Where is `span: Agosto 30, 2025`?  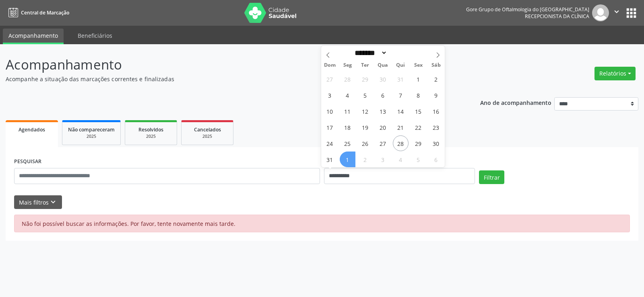 span: Agosto 30, 2025 is located at coordinates (436, 143).